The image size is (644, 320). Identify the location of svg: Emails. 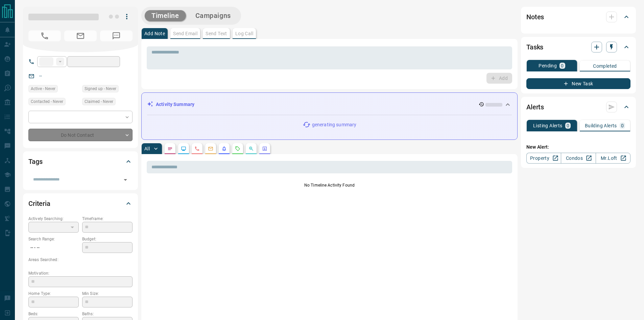
(211, 148).